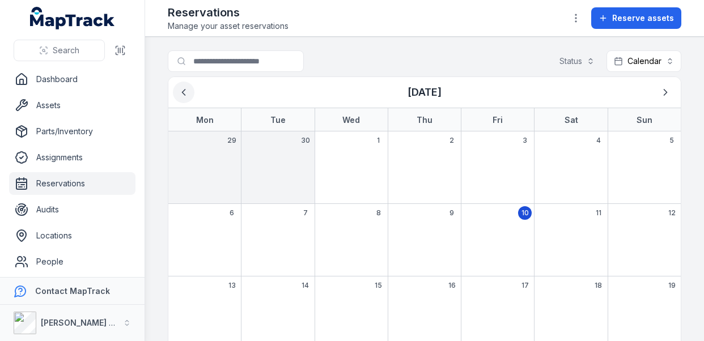 The image size is (704, 341). Describe the element at coordinates (228, 12) in the screenshot. I see `h2: Reservations` at that location.